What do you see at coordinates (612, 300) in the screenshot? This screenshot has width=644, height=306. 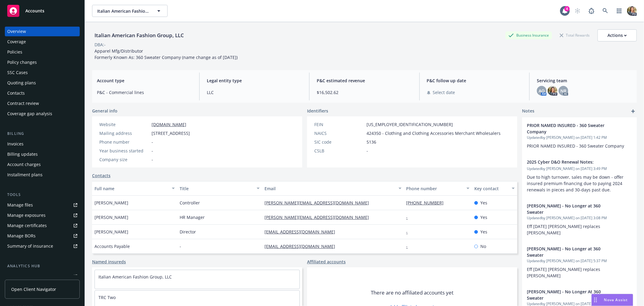 I see `button: Nova Assist` at bounding box center [612, 300].